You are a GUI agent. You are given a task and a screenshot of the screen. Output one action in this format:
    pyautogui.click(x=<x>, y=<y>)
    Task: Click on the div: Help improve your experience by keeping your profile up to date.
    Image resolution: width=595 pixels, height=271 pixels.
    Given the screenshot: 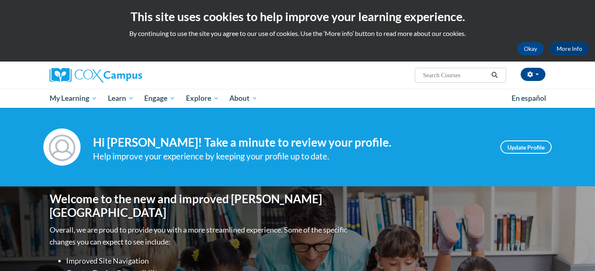 What is the action you would take?
    pyautogui.click(x=291, y=156)
    